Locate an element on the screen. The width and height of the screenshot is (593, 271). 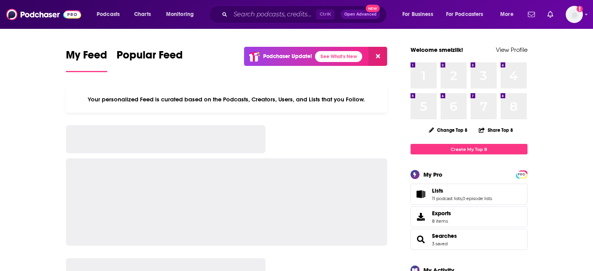
a: Exports is located at coordinates (469, 217).